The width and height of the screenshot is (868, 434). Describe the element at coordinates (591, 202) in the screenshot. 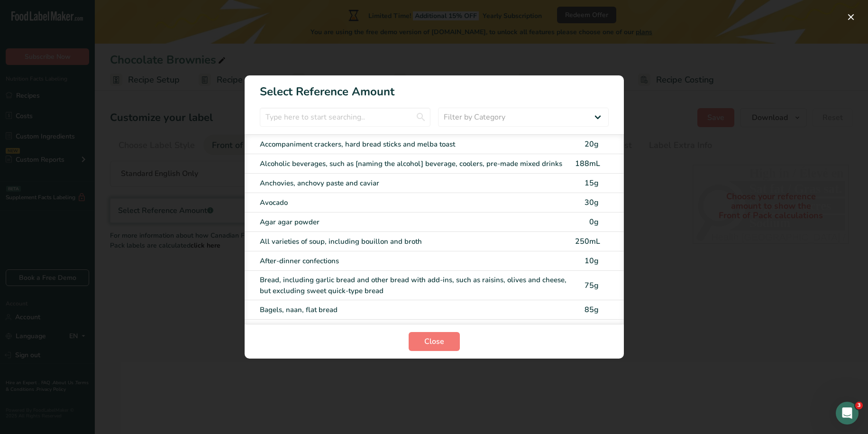

I see `span: 30g` at that location.